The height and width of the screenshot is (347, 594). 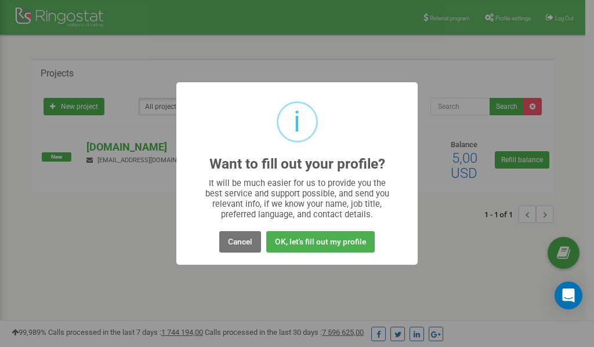 I want to click on button: OK, let's fill out my profile, so click(x=320, y=242).